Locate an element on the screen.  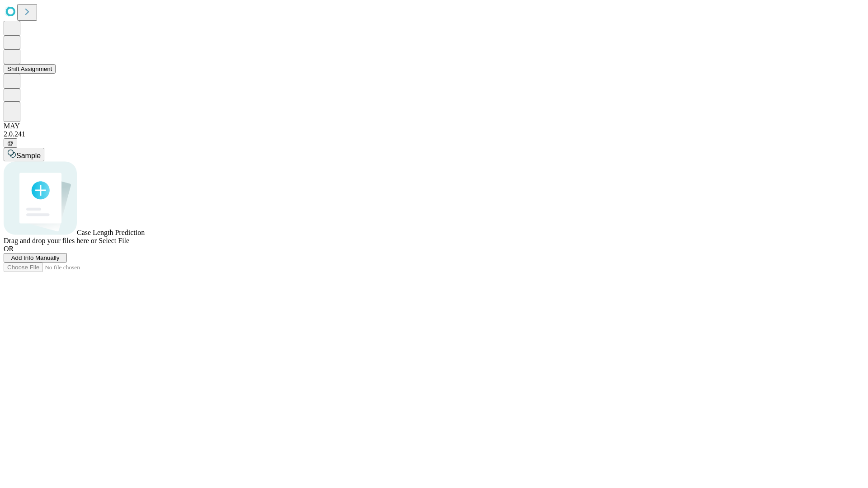
div: MAY is located at coordinates (434, 126).